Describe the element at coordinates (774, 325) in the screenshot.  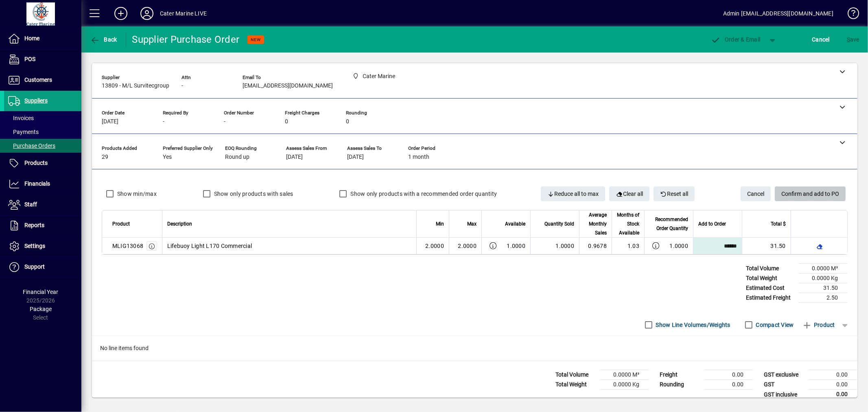
I see `label: Compact View` at that location.